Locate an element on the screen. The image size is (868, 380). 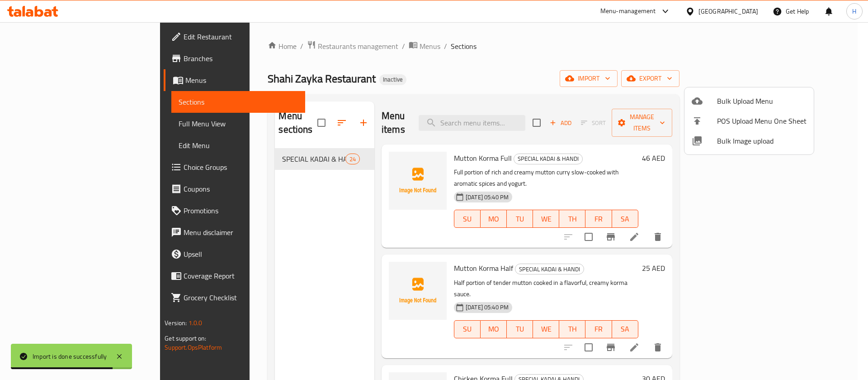
span: POS Upload Menu One Sheet is located at coordinates (762, 121).